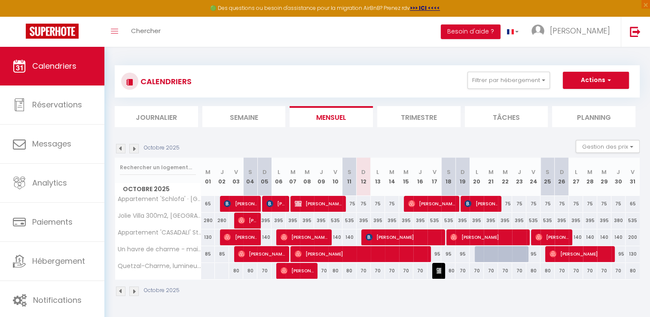 The image size is (650, 317). Describe the element at coordinates (519, 172) in the screenshot. I see `abbr: J` at that location.